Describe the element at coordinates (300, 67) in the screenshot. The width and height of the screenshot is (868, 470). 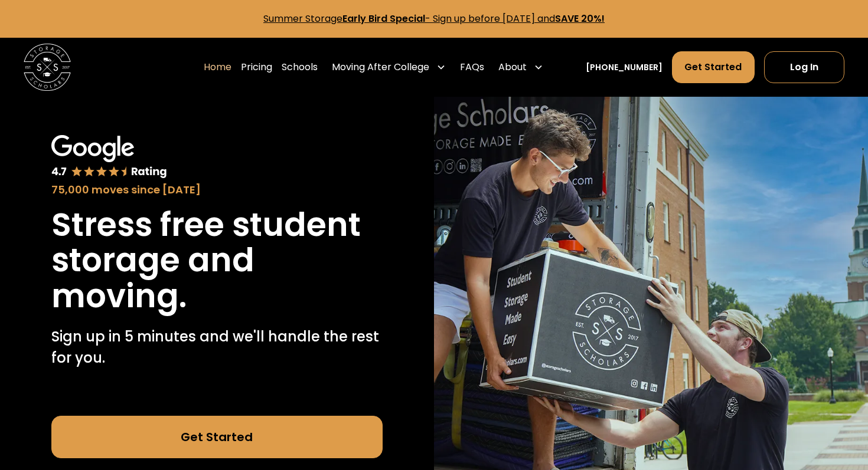
I see `a: Schools` at that location.